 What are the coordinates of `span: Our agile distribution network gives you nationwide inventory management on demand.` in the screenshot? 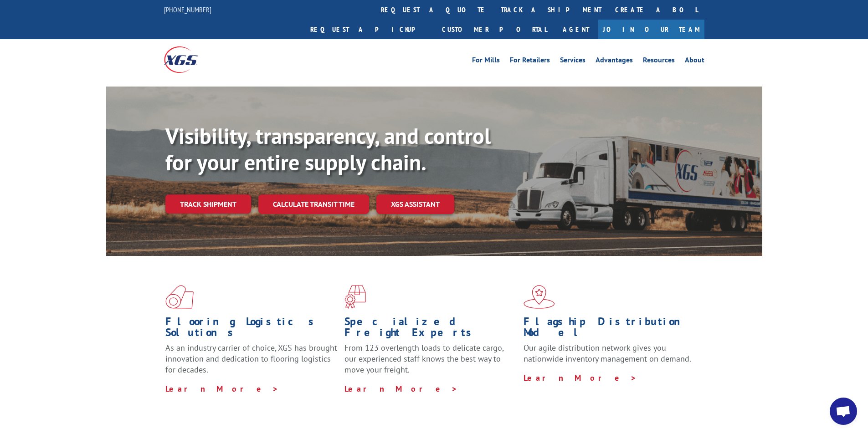 It's located at (607, 353).